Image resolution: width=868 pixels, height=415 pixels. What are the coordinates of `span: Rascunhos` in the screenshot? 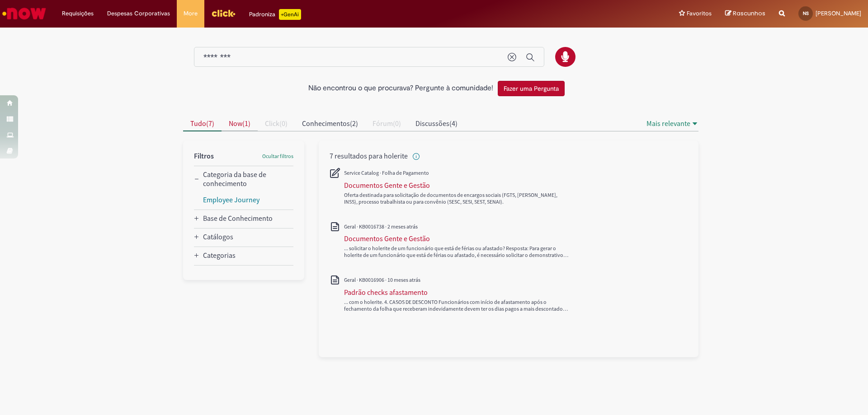 It's located at (749, 13).